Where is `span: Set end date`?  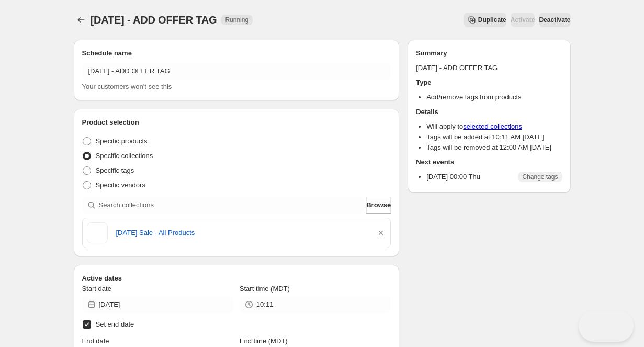
span: Set end date is located at coordinates (115, 324).